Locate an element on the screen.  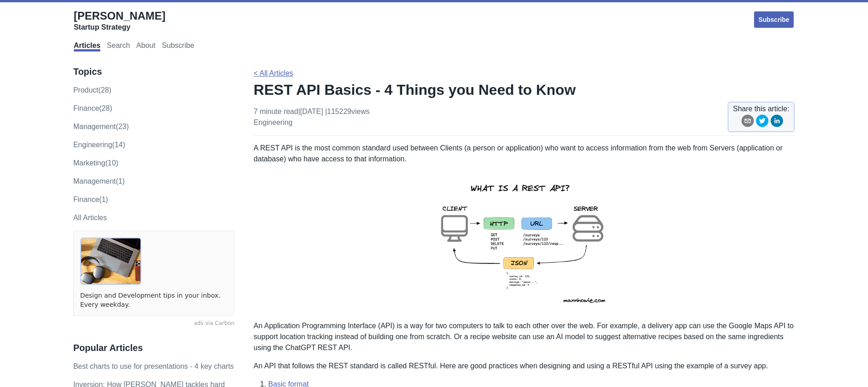
h1: REST API Basics - 4 Things you Need to Know is located at coordinates (524, 90).